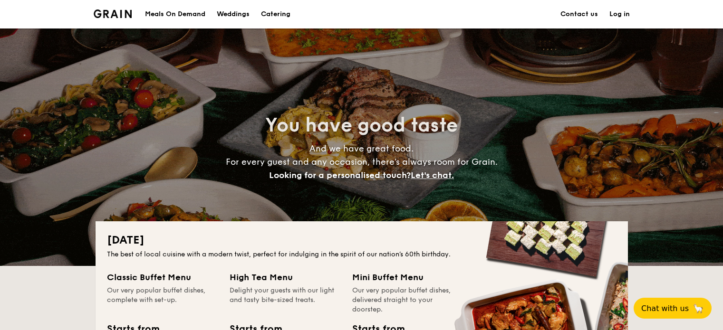  I want to click on div: Mini Buffet Menu, so click(408, 277).